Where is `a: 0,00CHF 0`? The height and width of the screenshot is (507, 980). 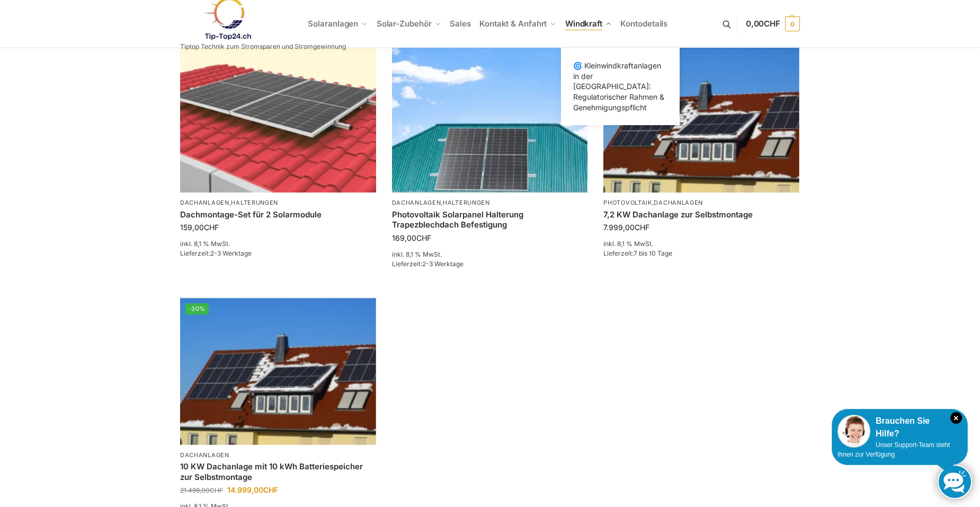 a: 0,00CHF 0 is located at coordinates (773, 24).